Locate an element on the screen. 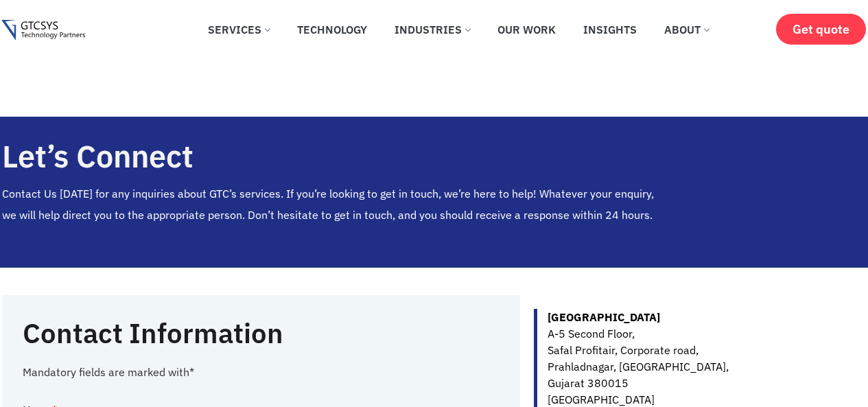 Image resolution: width=868 pixels, height=407 pixels. a: Industries is located at coordinates (432, 29).